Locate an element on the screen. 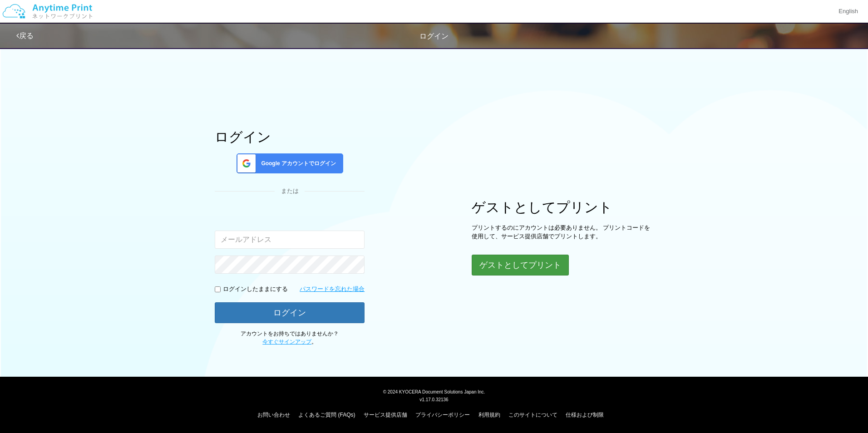 The width and height of the screenshot is (868, 433). a: サービス提供店舗 is located at coordinates (385, 415).